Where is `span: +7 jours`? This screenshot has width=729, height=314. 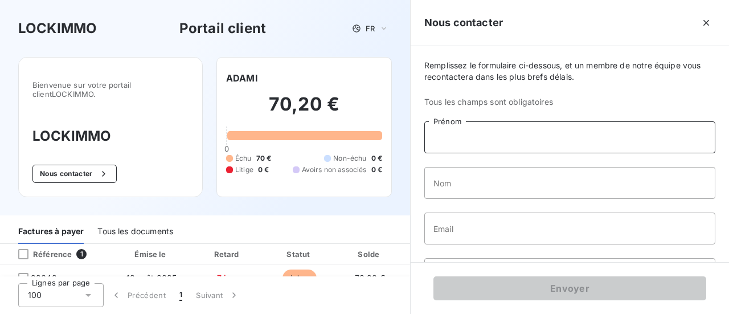
span: +7 jours is located at coordinates (227, 277).